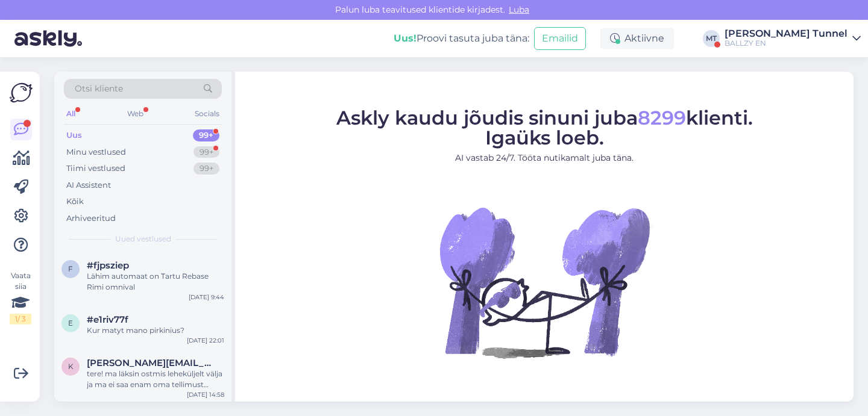 This screenshot has width=868, height=416. I want to click on div: Kur matyt mano pirkinius?, so click(155, 331).